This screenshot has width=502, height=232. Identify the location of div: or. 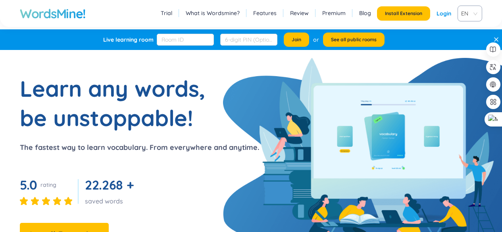
(316, 40).